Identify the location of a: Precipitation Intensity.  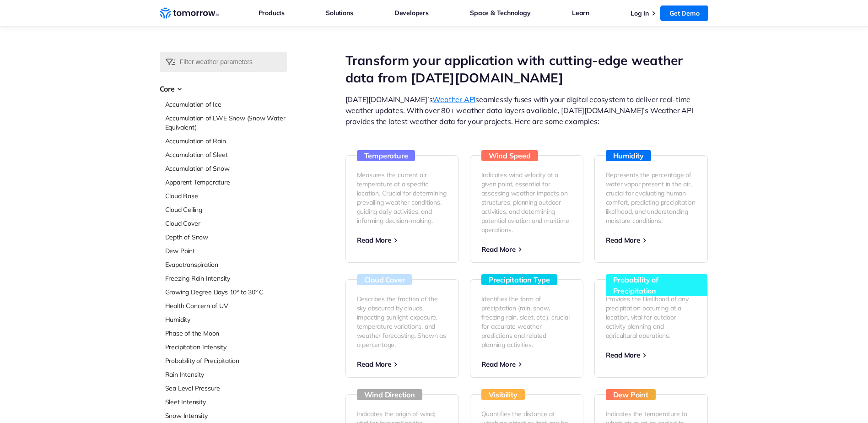
(226, 347).